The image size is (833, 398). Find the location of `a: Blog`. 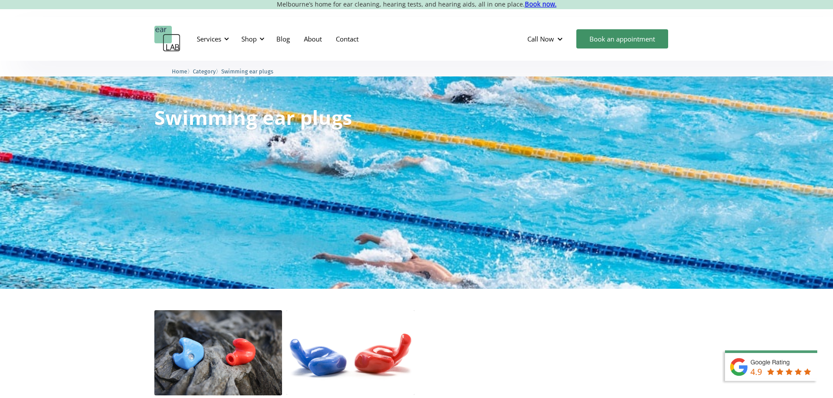

a: Blog is located at coordinates (283, 39).